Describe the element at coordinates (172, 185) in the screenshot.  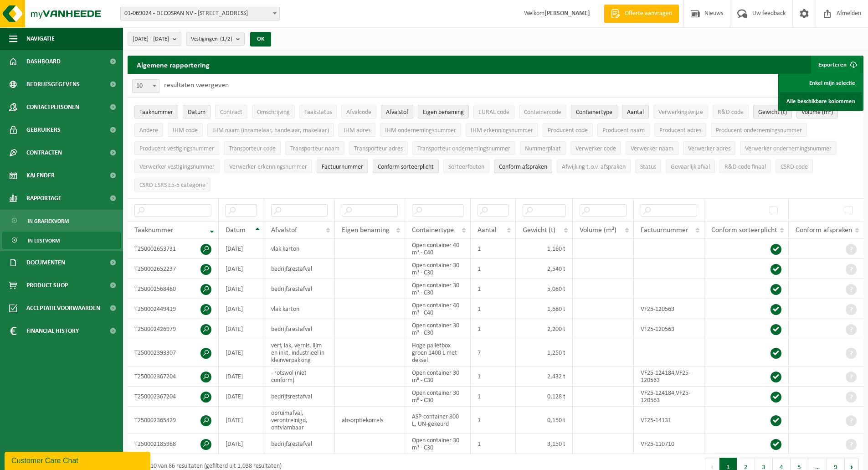
I see `span: CSRD ESRS E5-5 categorie` at that location.